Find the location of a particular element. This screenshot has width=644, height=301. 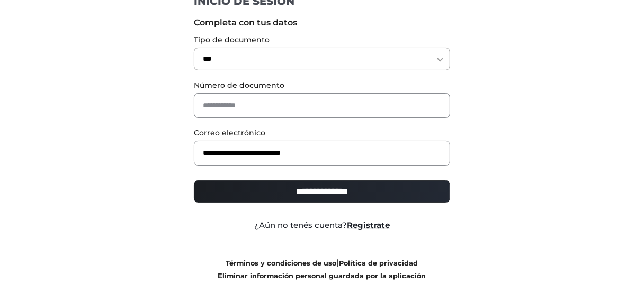

label: Correo electrónico is located at coordinates (322, 133).